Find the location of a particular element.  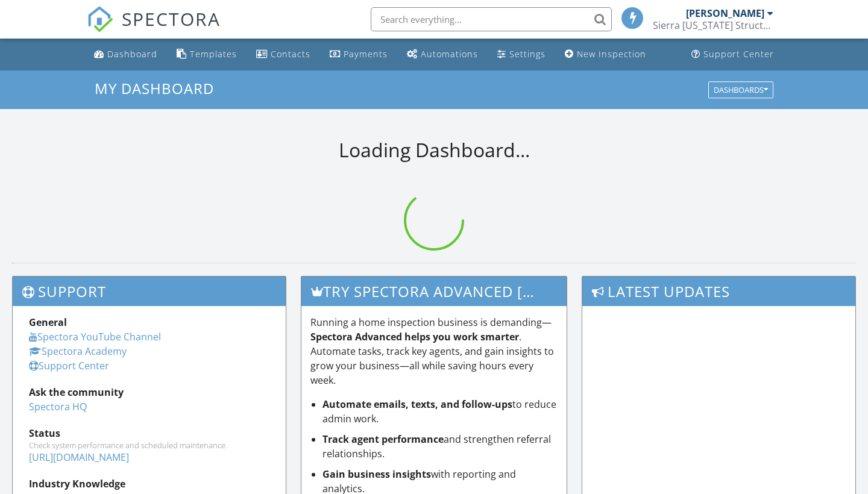

div: Payments is located at coordinates (365, 54).